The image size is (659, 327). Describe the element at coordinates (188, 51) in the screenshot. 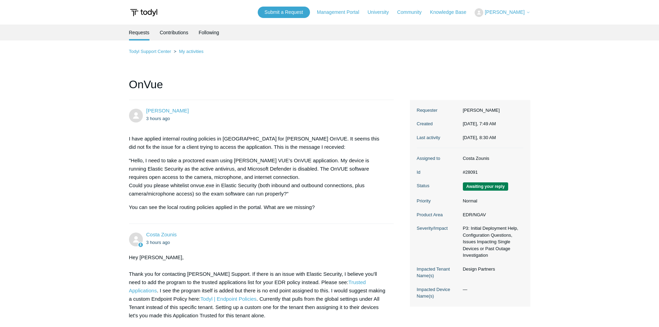

I see `li: My activities` at that location.